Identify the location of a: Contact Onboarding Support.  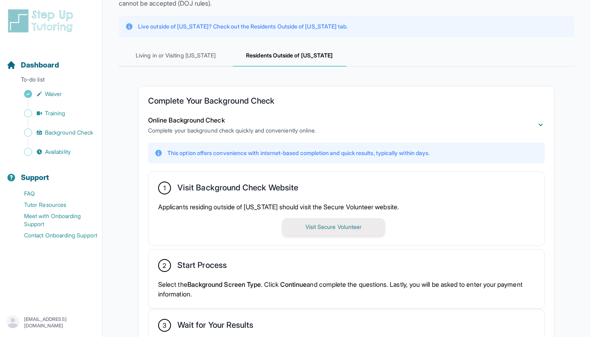
(54, 235).